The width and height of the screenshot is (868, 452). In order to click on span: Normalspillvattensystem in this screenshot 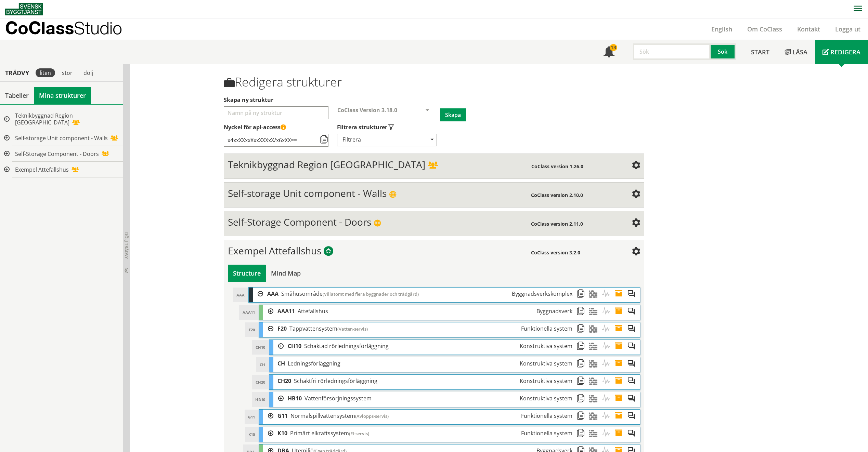, I will do `click(323, 416)`.